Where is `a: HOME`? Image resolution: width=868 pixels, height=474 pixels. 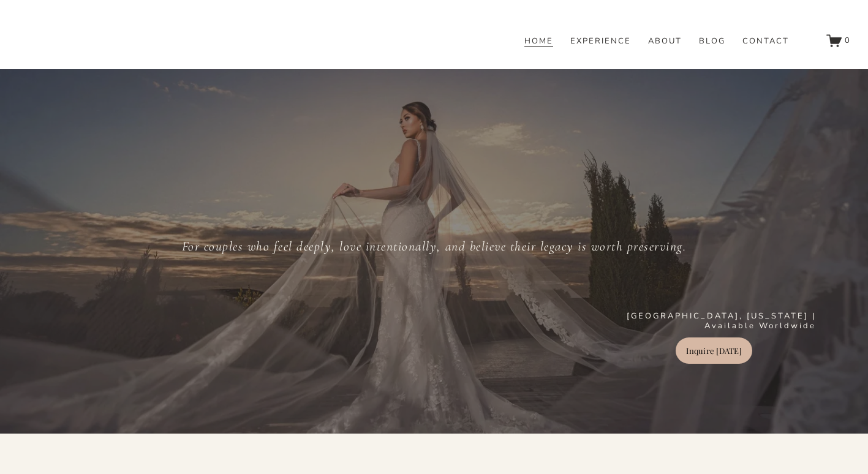
a: HOME is located at coordinates (539, 41).